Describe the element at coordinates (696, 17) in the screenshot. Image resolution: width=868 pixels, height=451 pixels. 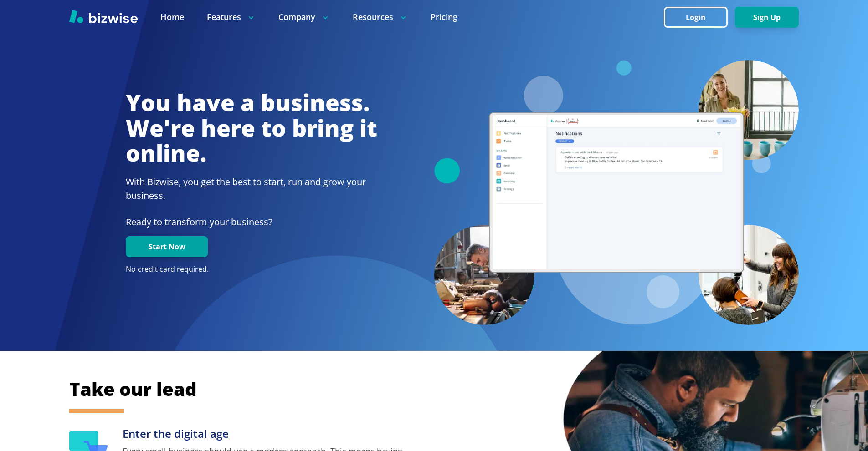
I see `button: Login` at that location.